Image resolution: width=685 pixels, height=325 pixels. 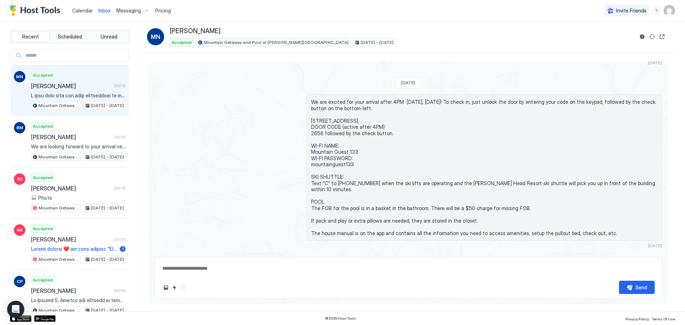 What do you see at coordinates (175, 288) in the screenshot?
I see `button: Quick reply` at bounding box center [175, 288].